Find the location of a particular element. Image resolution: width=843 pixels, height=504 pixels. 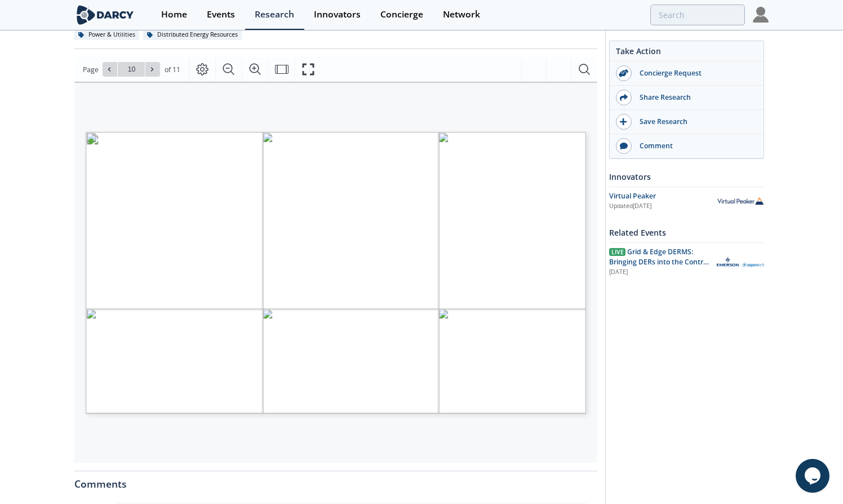

img: Virtual Peaker is located at coordinates (741, 201).